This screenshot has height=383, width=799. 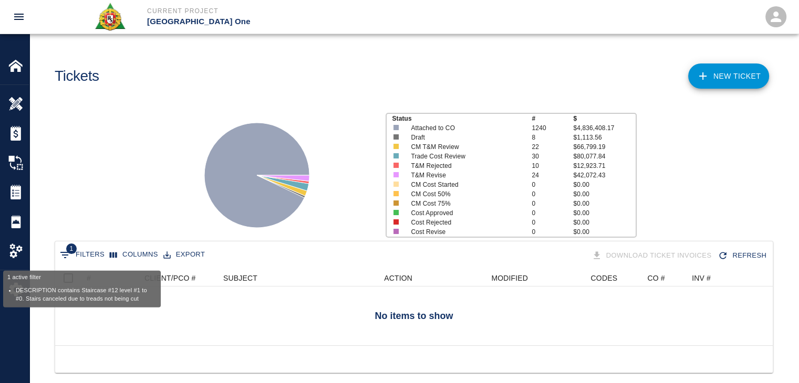 I want to click on p: Current Project, so click(x=301, y=11).